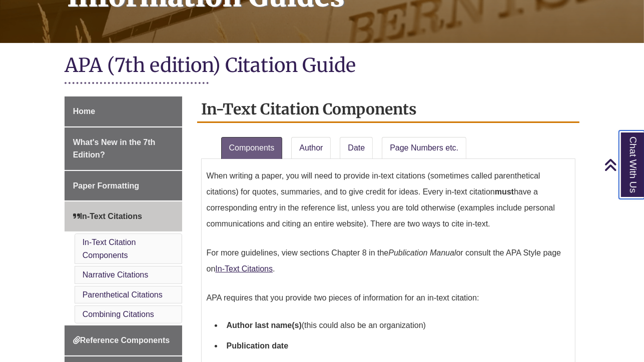  Describe the element at coordinates (106, 186) in the screenshot. I see `span: Paper Formatting` at that location.